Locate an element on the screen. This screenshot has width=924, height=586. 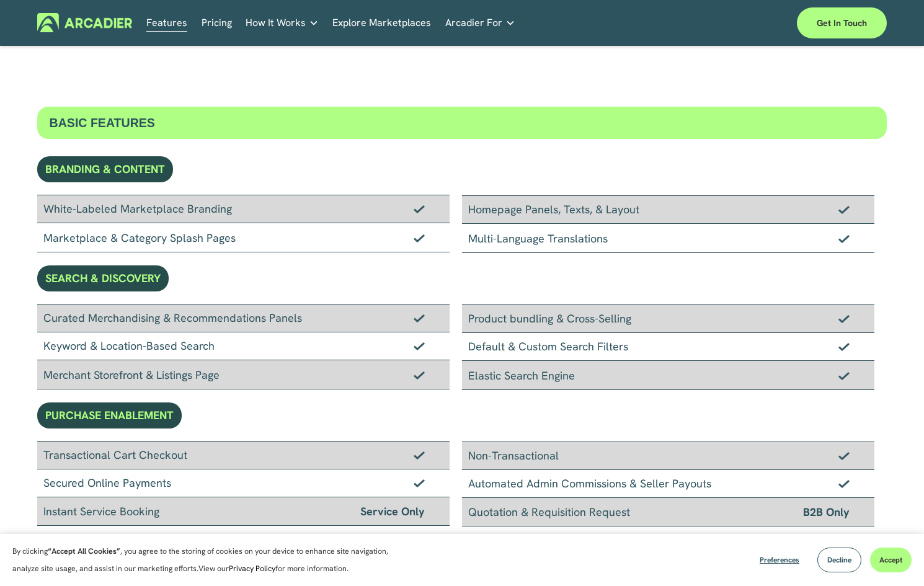
div: SEARCH & DISCOVERY is located at coordinates (103, 278).